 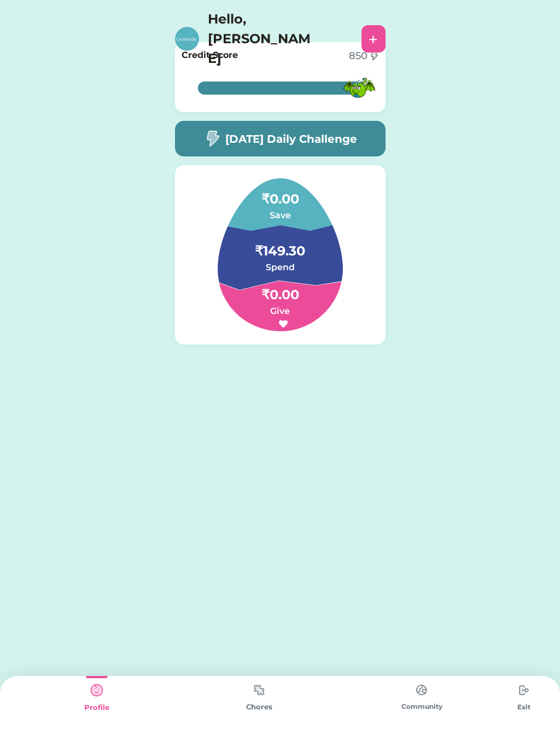 I want to click on div: Community, so click(x=422, y=706).